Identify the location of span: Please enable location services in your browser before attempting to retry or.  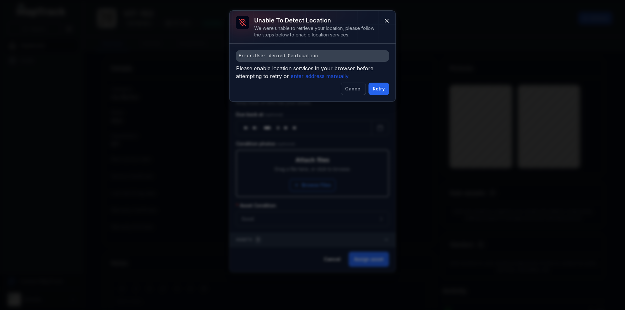
(312, 74).